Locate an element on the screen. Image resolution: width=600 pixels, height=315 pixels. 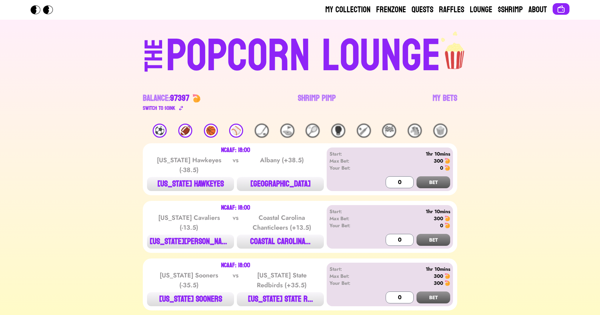
span: 97397 is located at coordinates (180, 98).